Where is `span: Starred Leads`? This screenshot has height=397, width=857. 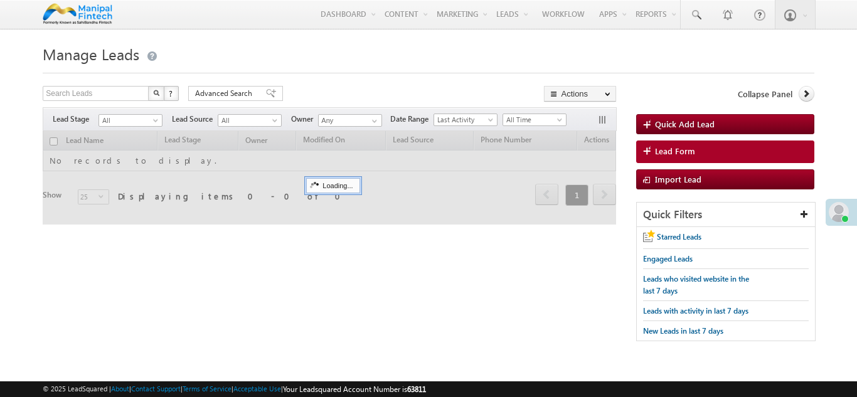
span: Starred Leads is located at coordinates (679, 237).